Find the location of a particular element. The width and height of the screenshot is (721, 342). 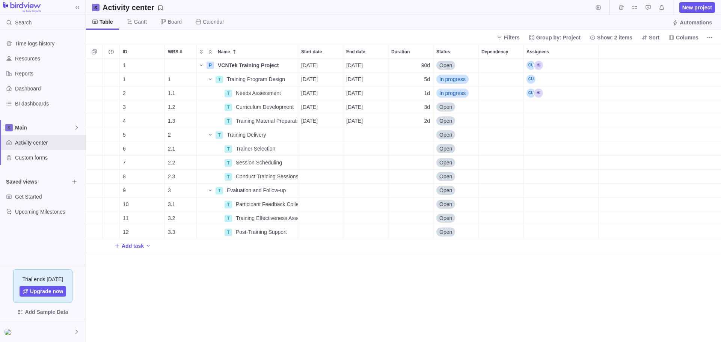

div: 1.1 is located at coordinates (181, 93).